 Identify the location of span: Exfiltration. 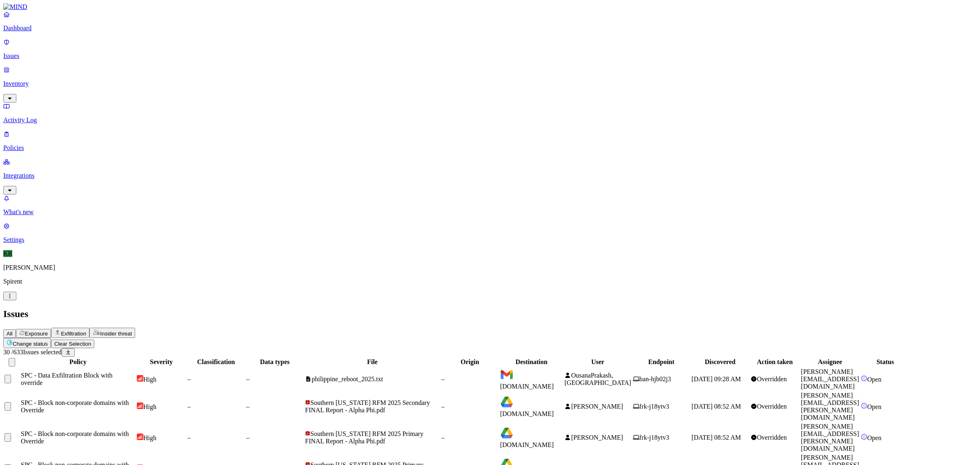
(73, 333).